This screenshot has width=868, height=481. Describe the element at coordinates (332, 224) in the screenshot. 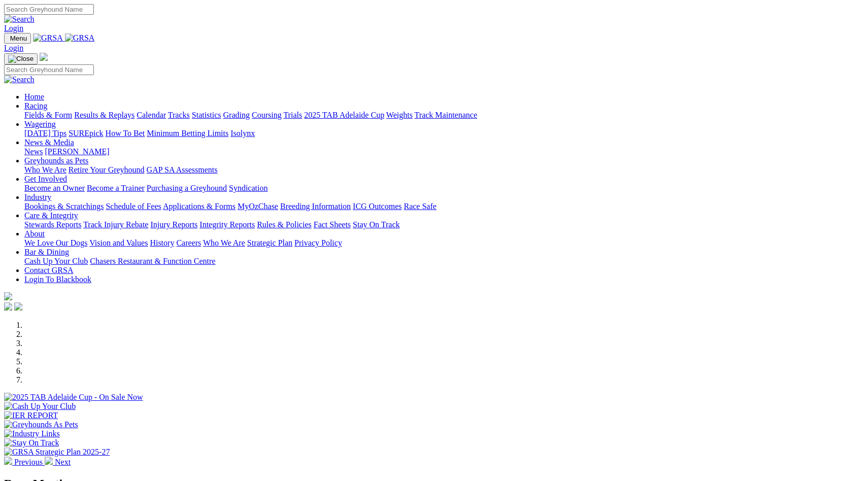

I see `a: Fact Sheets` at that location.